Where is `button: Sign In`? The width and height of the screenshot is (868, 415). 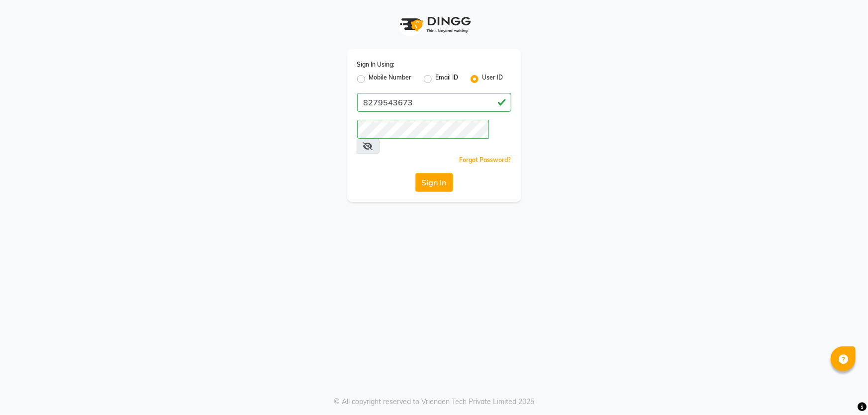 button: Sign In is located at coordinates (434, 183).